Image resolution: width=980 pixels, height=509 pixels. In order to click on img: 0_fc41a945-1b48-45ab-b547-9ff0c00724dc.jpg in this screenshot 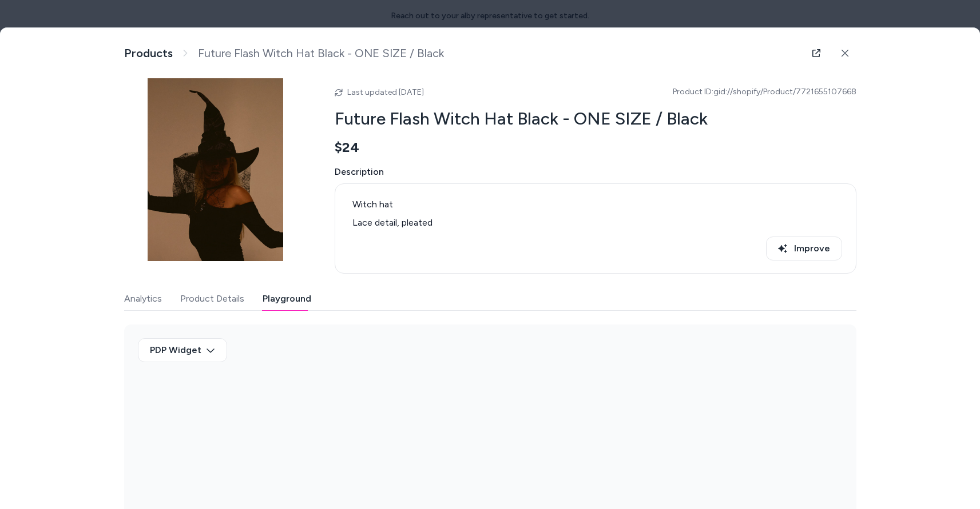, I will do `click(215, 169)`.